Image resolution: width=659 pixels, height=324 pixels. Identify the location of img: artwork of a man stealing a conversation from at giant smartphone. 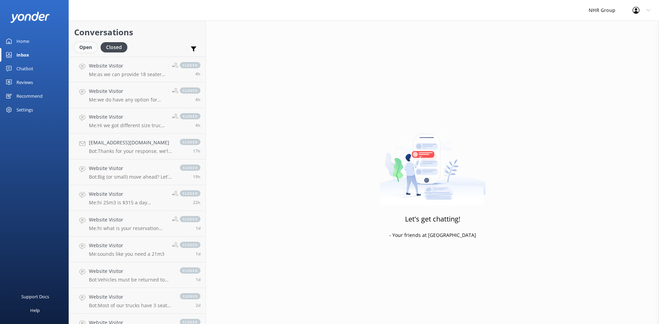
(432, 162).